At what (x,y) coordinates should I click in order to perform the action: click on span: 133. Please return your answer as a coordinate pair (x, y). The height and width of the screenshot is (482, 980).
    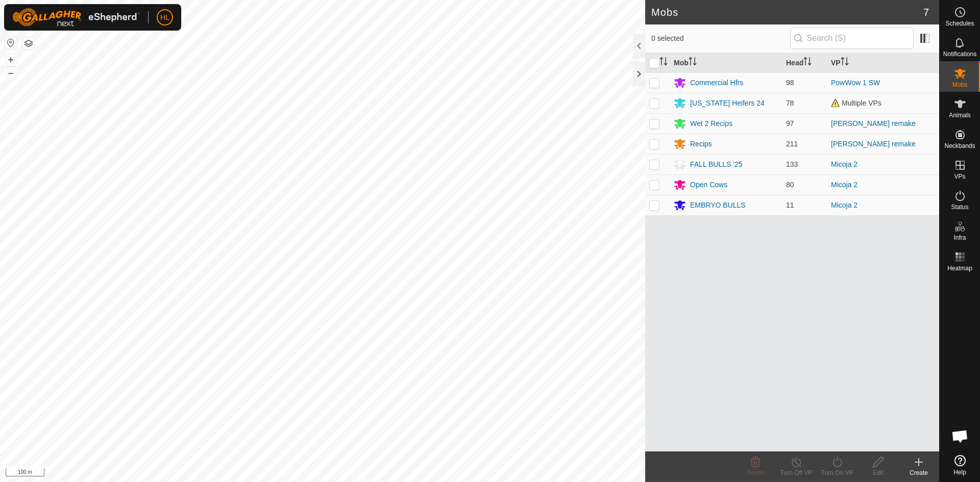
    Looking at the image, I should click on (791, 164).